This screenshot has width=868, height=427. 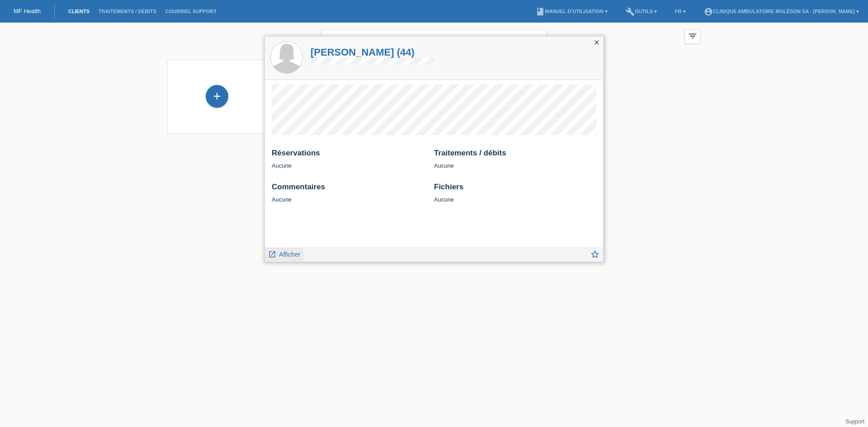 What do you see at coordinates (289, 254) in the screenshot?
I see `span: Afficher` at bounding box center [289, 254].